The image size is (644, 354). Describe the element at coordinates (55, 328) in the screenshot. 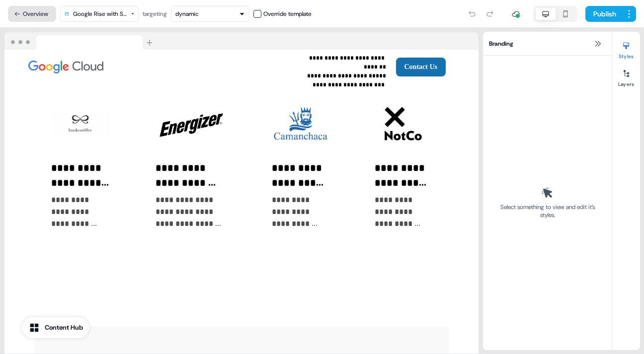

I see `button: Content Hub` at that location.